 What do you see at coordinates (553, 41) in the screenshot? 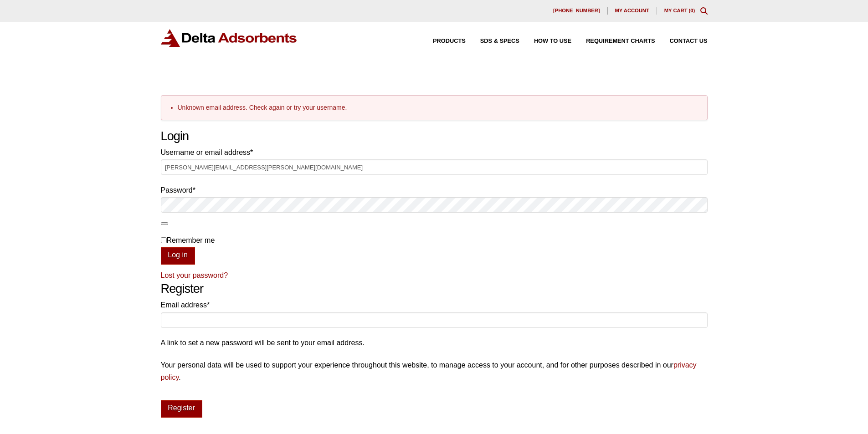
I see `span: How to Use` at bounding box center [553, 41].